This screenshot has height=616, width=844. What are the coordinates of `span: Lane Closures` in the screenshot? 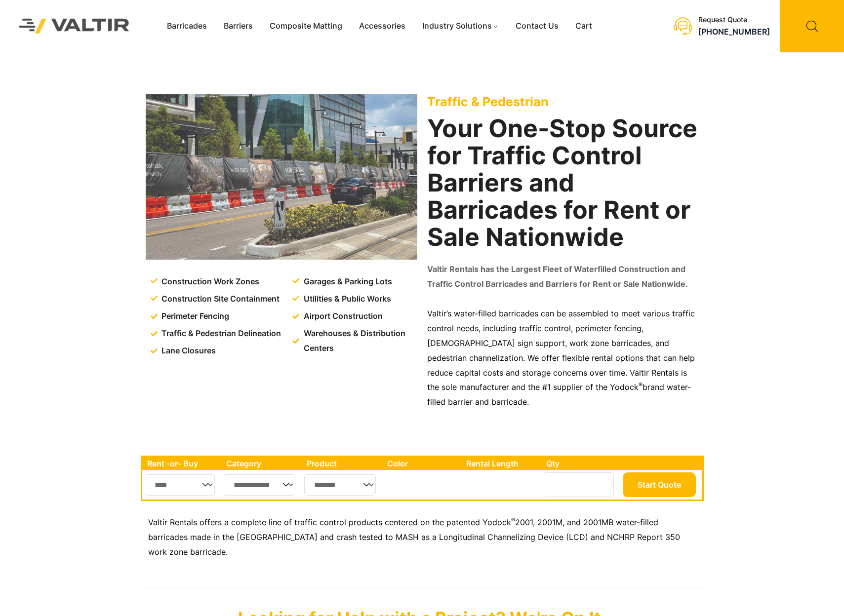 It's located at (187, 351).